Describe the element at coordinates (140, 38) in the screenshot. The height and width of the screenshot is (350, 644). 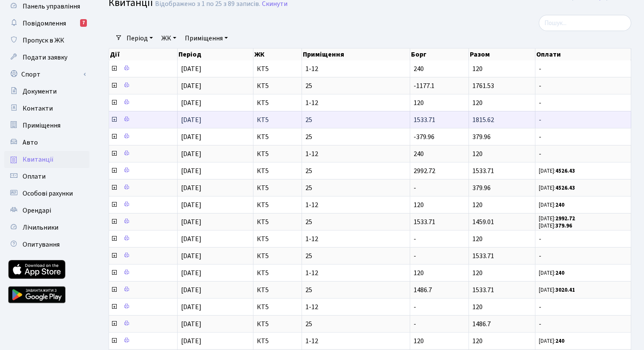
I see `a: Період` at that location.